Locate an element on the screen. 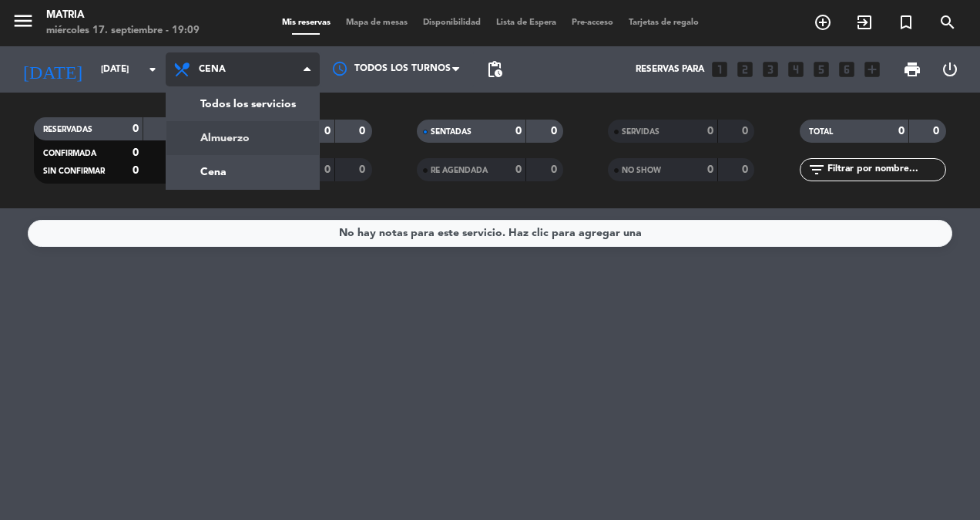 The height and width of the screenshot is (520, 980). span: SENTADAS is located at coordinates (451, 132).